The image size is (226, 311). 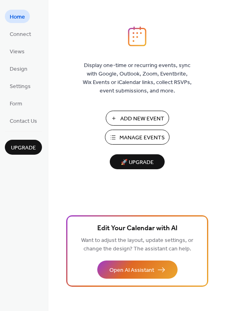 I want to click on span: Display one-time or recurring events, sync with Google, Outlook, Zoom, Eventbrite, Wix Events or ..., so click(x=137, y=78).